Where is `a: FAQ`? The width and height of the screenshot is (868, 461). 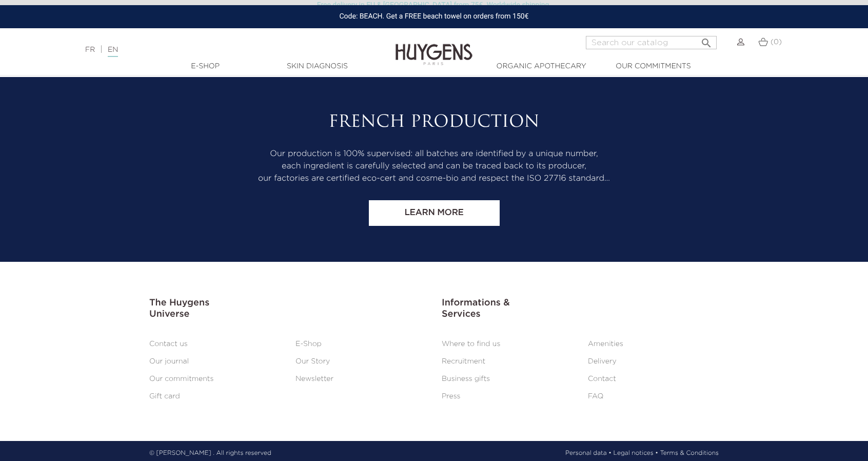 a: FAQ is located at coordinates (595, 396).